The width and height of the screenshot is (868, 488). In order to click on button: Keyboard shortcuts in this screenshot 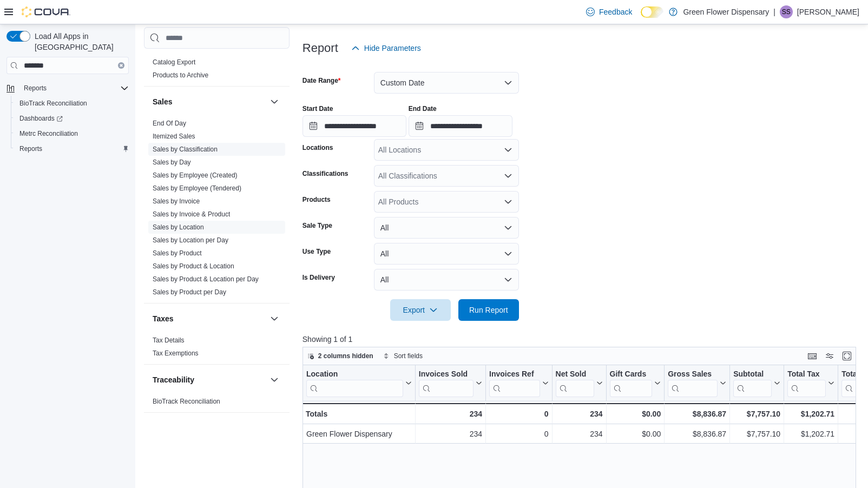, I will do `click(813, 356)`.